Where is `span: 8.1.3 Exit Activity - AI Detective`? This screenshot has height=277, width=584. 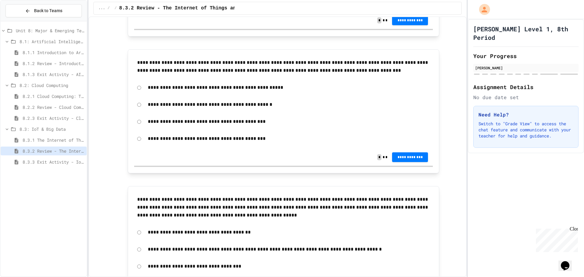 span: 8.1.3 Exit Activity - AI Detective is located at coordinates (53, 74).